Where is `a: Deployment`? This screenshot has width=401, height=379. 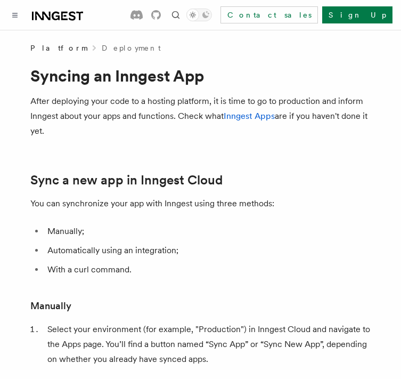 a: Deployment is located at coordinates (131, 48).